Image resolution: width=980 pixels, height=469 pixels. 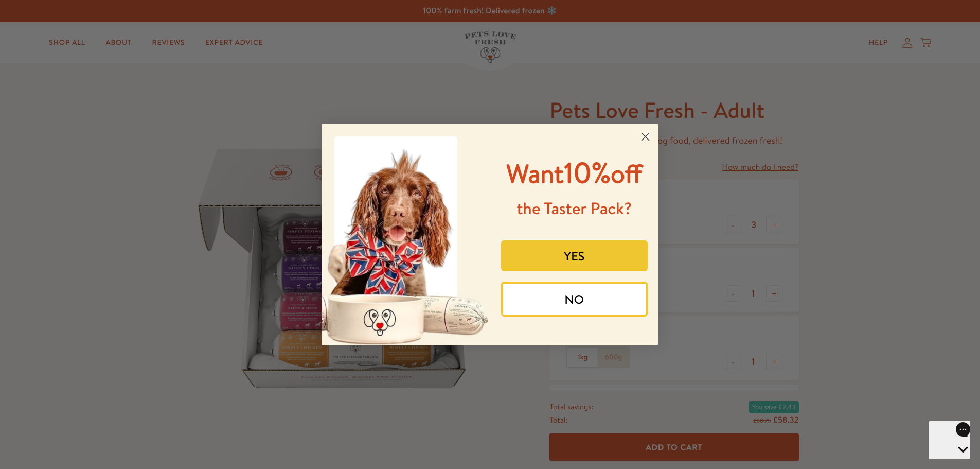 What do you see at coordinates (535, 174) in the screenshot?
I see `span: Want` at bounding box center [535, 174].